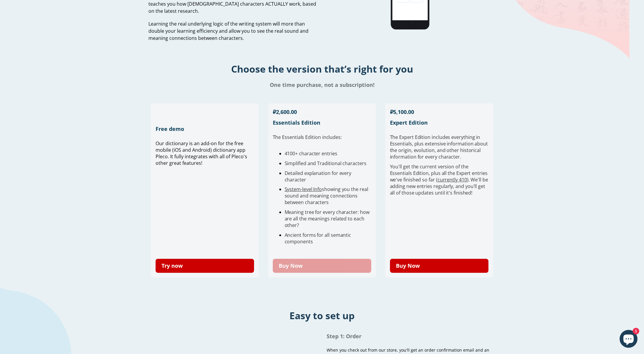  I want to click on span: ₽2,600.00, so click(285, 112).